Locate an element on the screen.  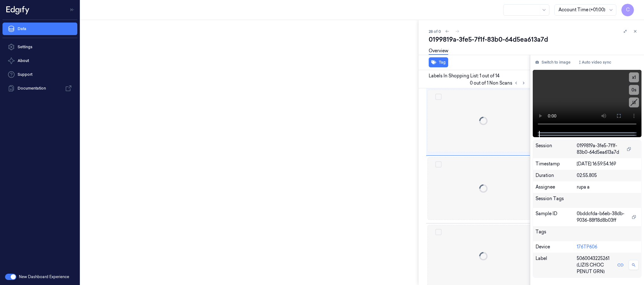
div: 02:55.805 is located at coordinates (607, 176).